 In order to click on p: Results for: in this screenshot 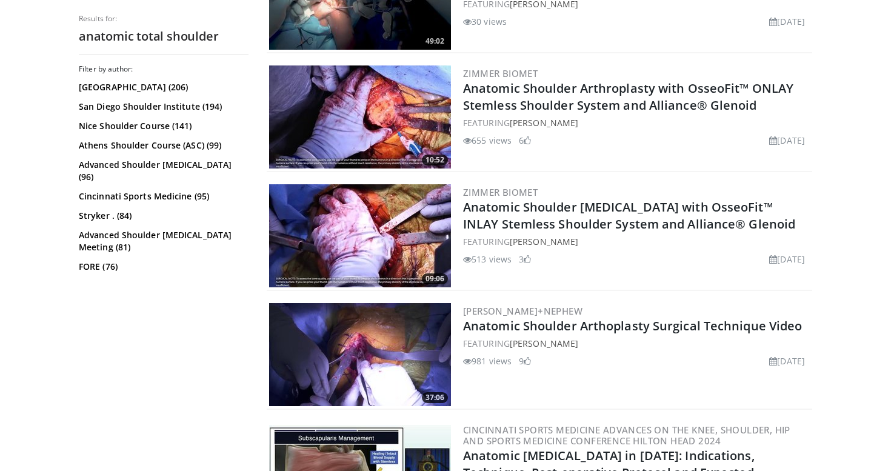, I will do `click(164, 19)`.